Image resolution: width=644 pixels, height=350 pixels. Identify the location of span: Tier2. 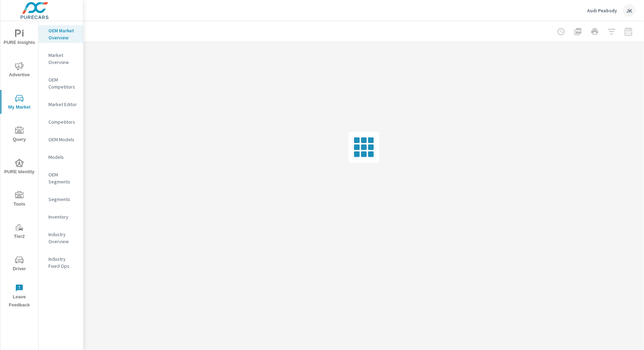
(19, 232).